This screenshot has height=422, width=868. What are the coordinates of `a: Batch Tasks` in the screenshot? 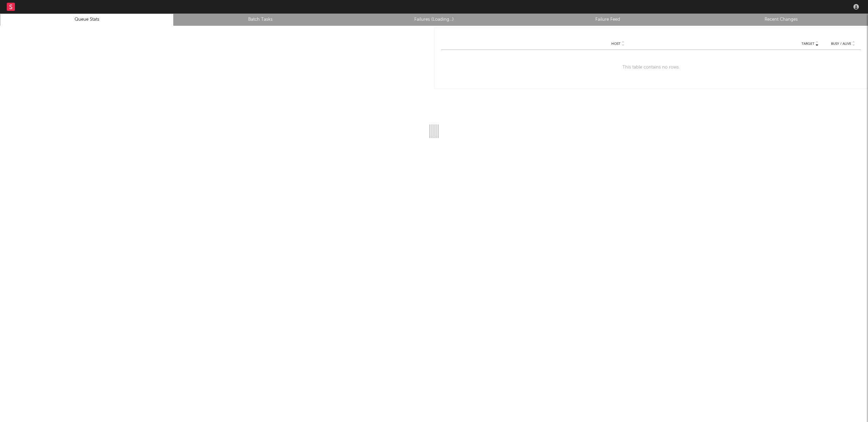 It's located at (260, 20).